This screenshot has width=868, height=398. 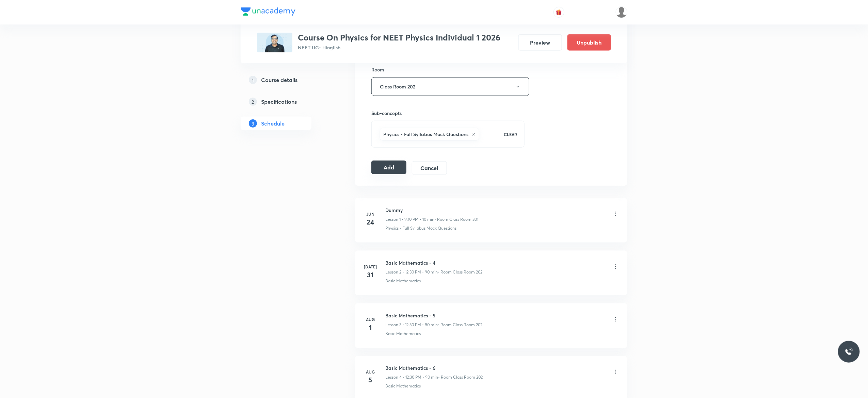 I want to click on p: • Room Class Room 301, so click(x=456, y=219).